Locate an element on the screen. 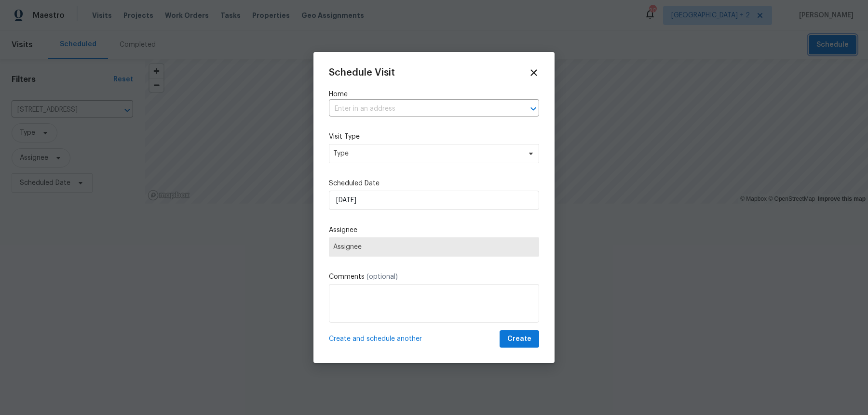 The width and height of the screenshot is (868, 415). input: M/D/YYYY is located at coordinates (434, 201).